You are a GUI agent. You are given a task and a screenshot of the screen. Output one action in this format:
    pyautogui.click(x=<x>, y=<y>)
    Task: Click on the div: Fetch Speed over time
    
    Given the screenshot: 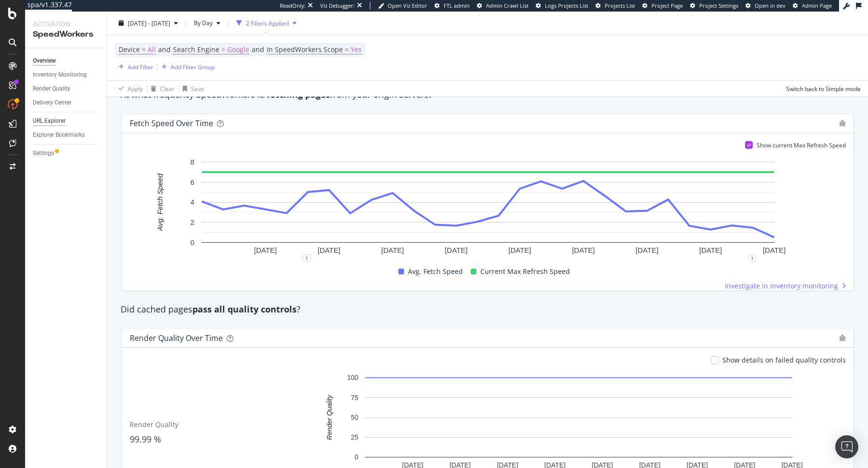 What is the action you would take?
    pyautogui.click(x=171, y=123)
    